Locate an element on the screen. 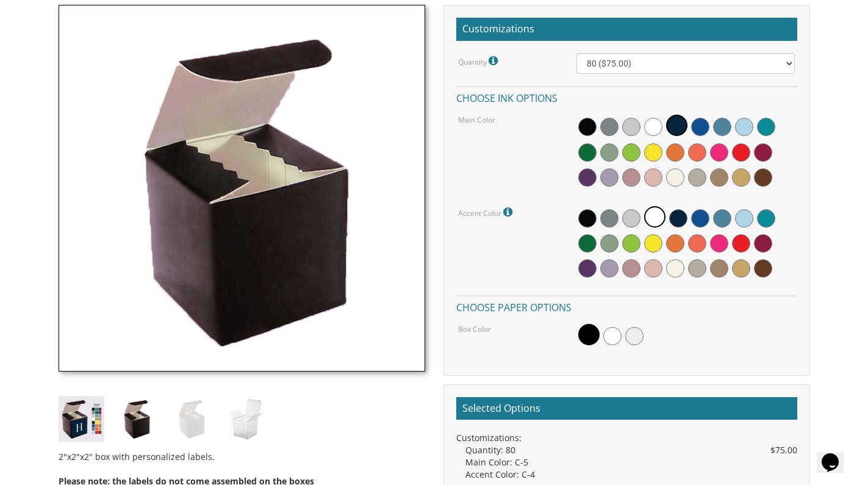 The height and width of the screenshot is (485, 868). span: $75.00 is located at coordinates (784, 450).